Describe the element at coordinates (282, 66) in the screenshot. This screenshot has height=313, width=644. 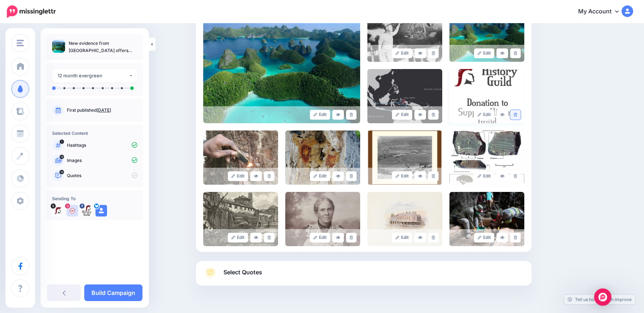
I see `img: 8b05d87f9587f1d331be694c213dd6c9_large.jpg` at that location.